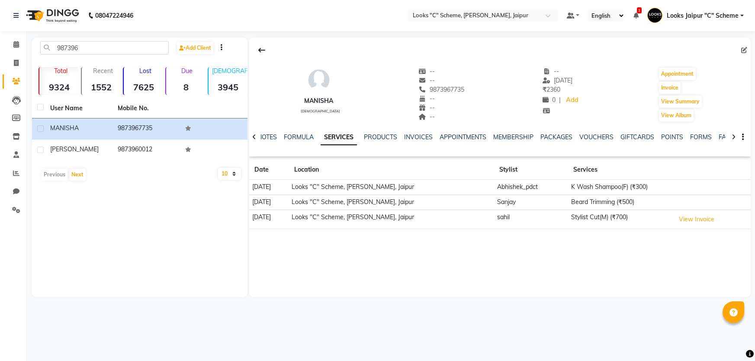 The width and height of the screenshot is (755, 361). I want to click on button: Appointment, so click(677, 74).